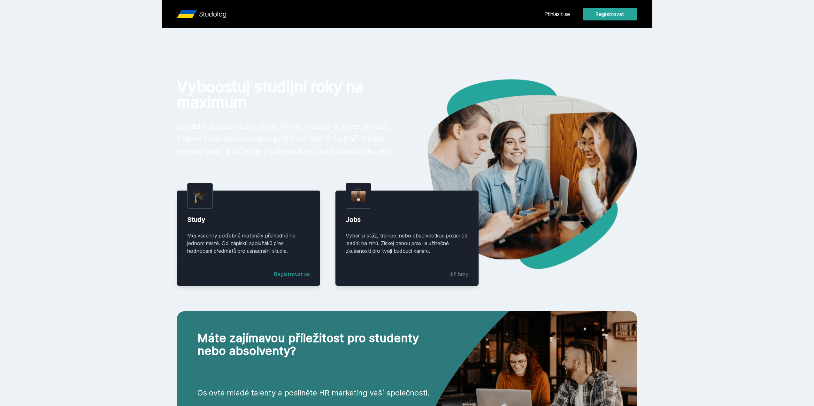 This screenshot has width=814, height=406. I want to click on a: Registrovat se, so click(292, 274).